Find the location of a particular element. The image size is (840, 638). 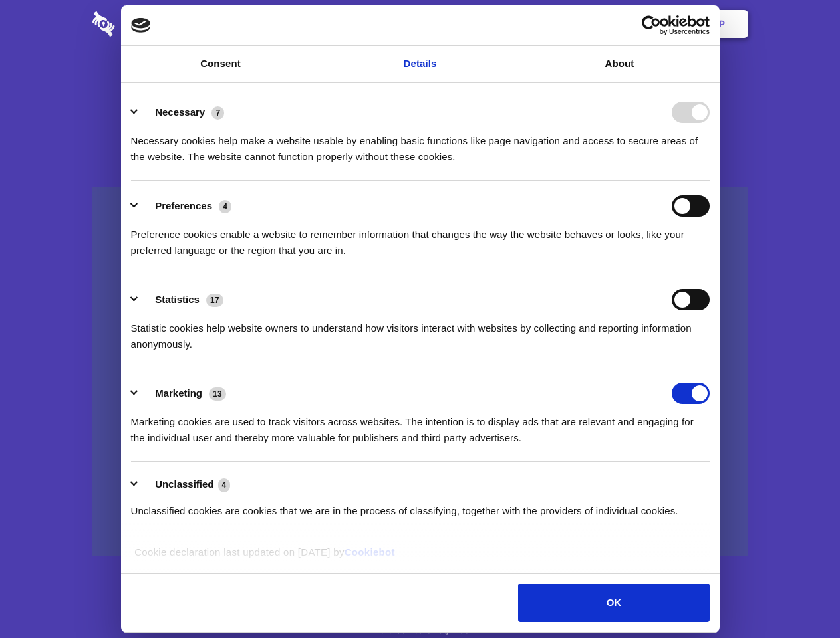

div: Necessary cookies help make a website usable by enabling basic functions like page navigation and... is located at coordinates (420, 143).